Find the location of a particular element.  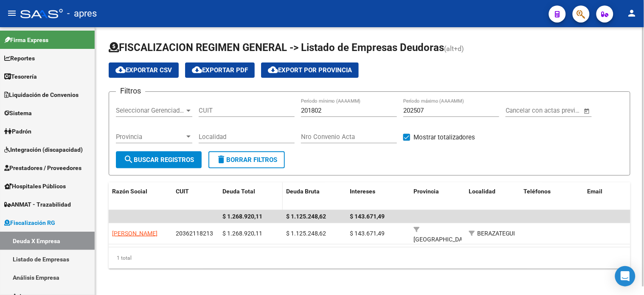

datatable-header-cell: Intereses is located at coordinates (378, 196).